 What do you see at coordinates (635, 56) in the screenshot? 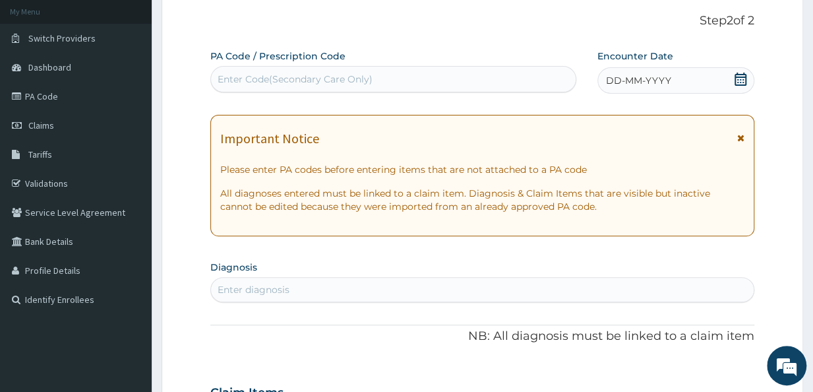
I see `label: Encounter Date` at bounding box center [635, 56].